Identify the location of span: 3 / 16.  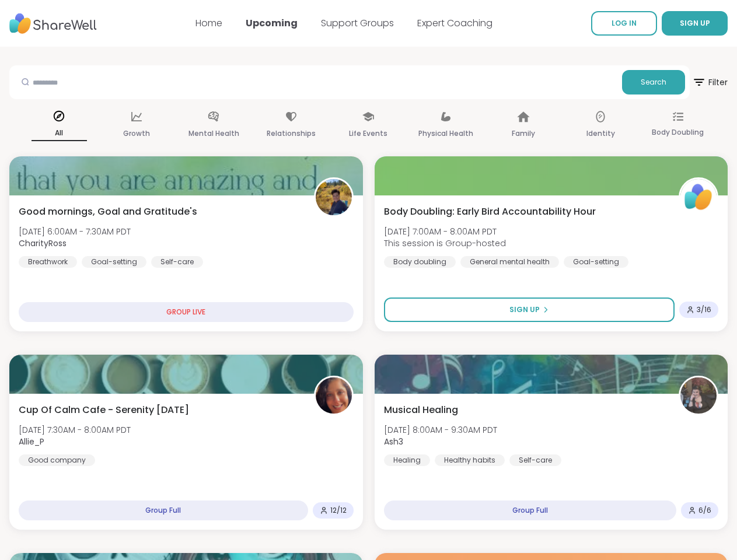
(704, 310).